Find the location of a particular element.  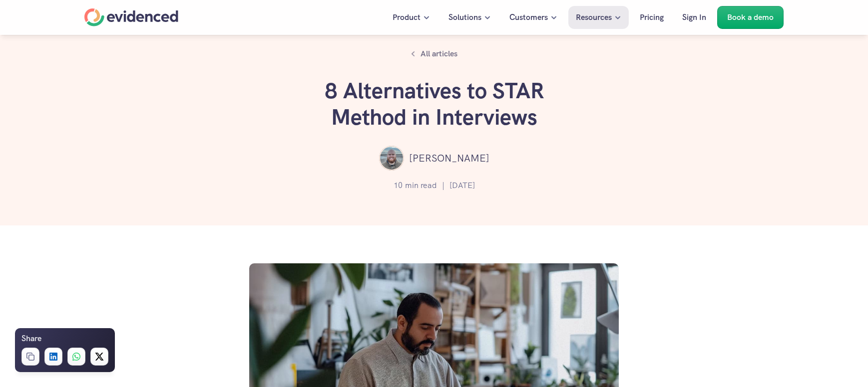

a: All articles is located at coordinates (434, 54).